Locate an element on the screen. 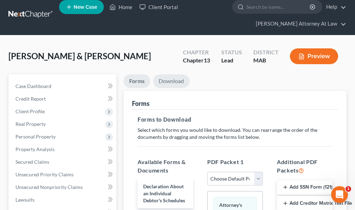 The height and width of the screenshot is (210, 355). p: Select which forms you would like to download. You can rearrange the order of the documents by dr... is located at coordinates (235, 134).